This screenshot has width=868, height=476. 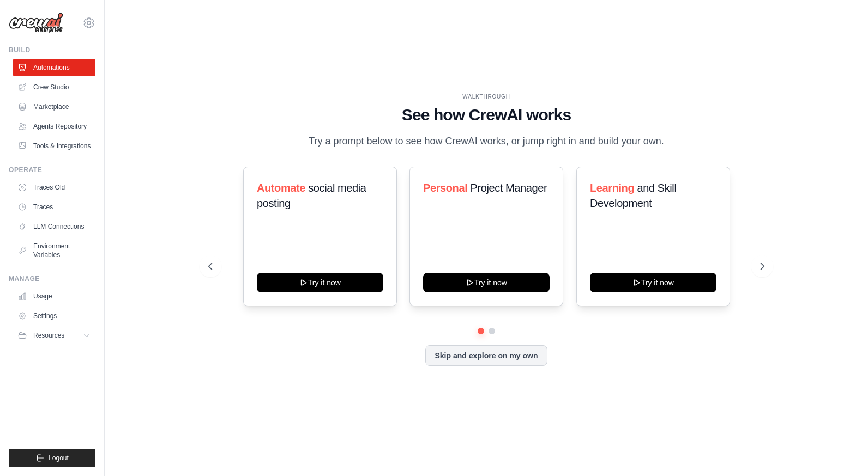 I want to click on div: Build, so click(x=52, y=50).